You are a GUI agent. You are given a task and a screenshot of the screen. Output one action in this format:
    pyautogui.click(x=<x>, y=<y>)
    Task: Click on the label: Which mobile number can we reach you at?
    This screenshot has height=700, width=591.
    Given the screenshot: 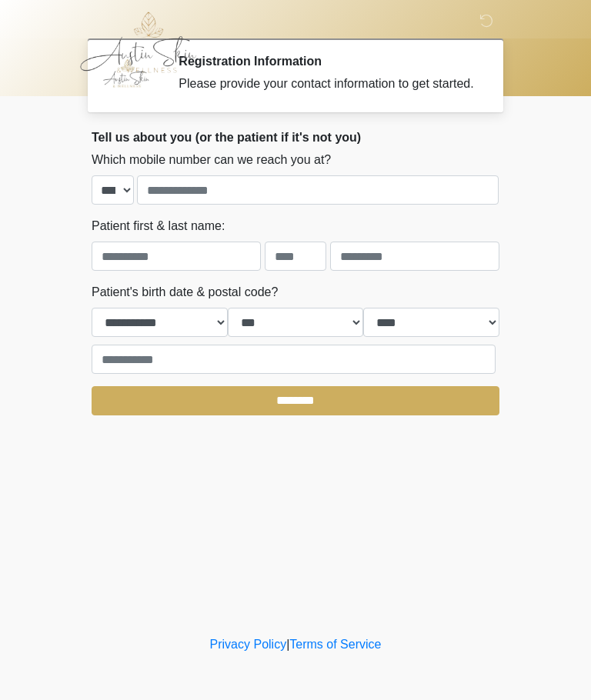 What is the action you would take?
    pyautogui.click(x=211, y=160)
    